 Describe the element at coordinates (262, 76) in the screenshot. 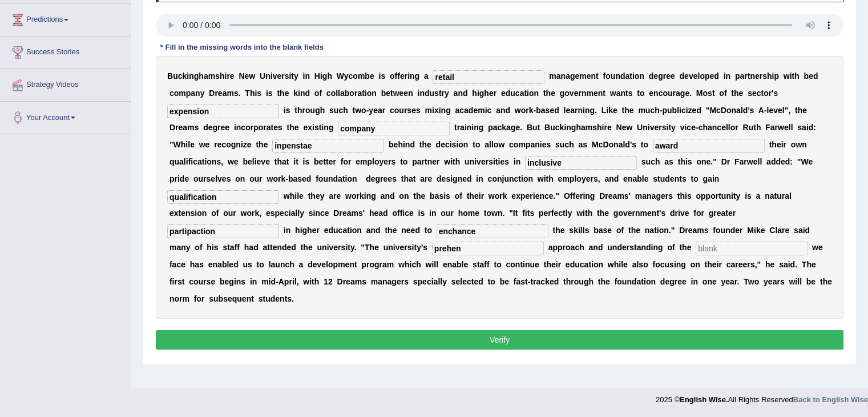

I see `b: U` at that location.